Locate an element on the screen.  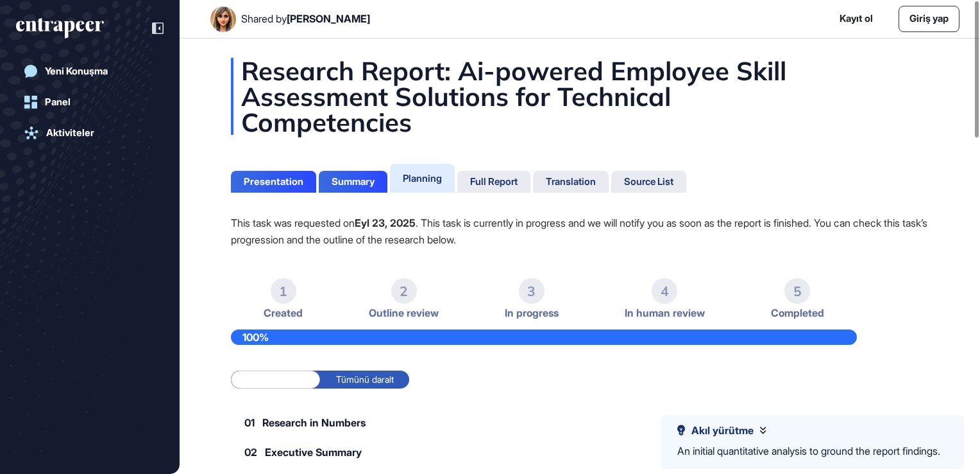
span: Akıl yürütme is located at coordinates (722, 431).